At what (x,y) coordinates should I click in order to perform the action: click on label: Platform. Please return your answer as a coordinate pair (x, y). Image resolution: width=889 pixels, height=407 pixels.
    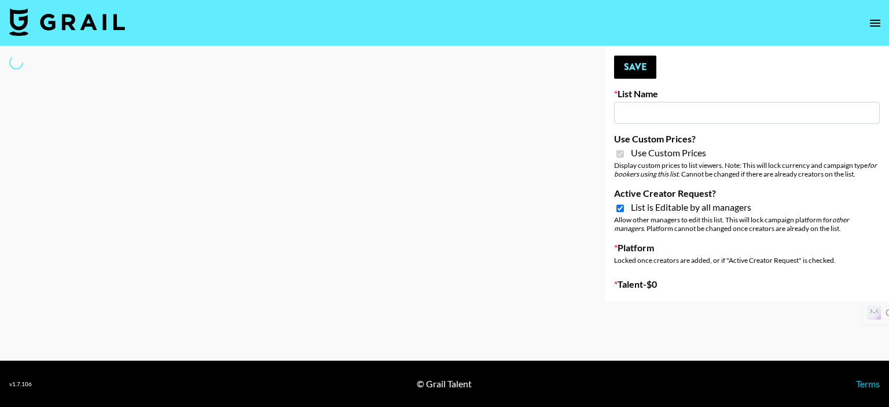
    Looking at the image, I should click on (747, 248).